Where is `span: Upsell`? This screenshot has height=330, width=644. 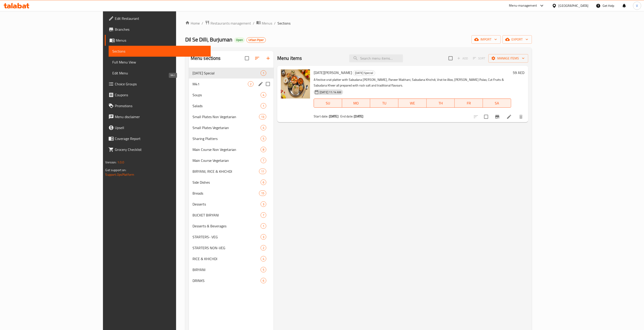 span: Upsell is located at coordinates (161, 127).